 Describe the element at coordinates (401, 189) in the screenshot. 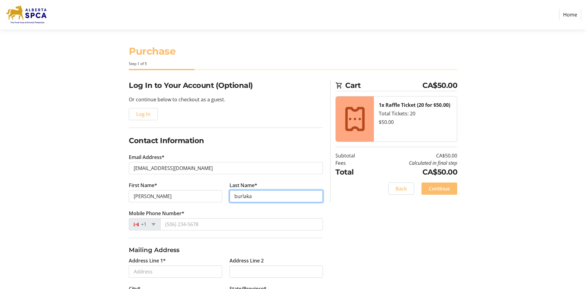

I see `button: Back` at that location.